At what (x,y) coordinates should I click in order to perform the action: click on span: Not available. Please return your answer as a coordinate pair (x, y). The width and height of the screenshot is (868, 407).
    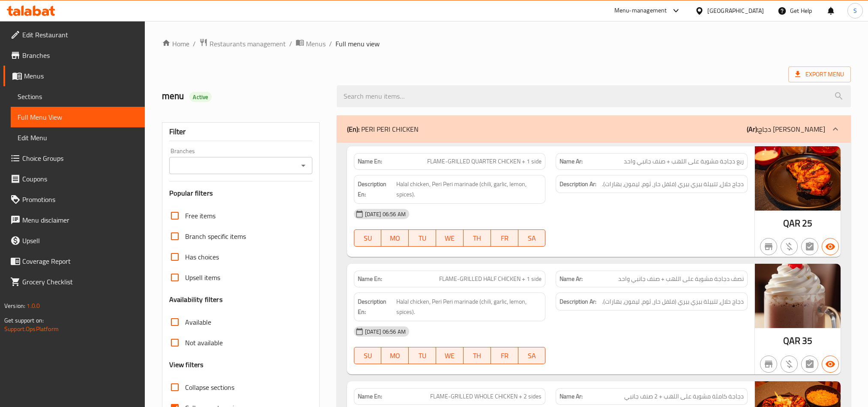
    Looking at the image, I should click on (204, 342).